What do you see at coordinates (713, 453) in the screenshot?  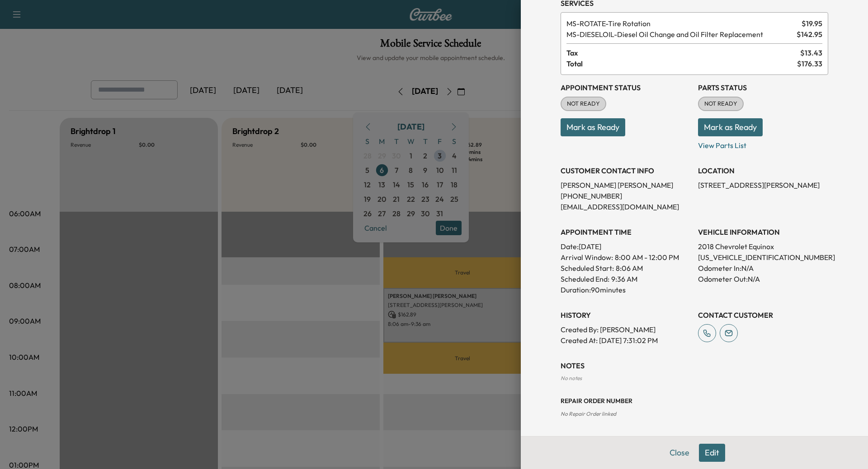 I see `button: Edit` at bounding box center [713, 453].